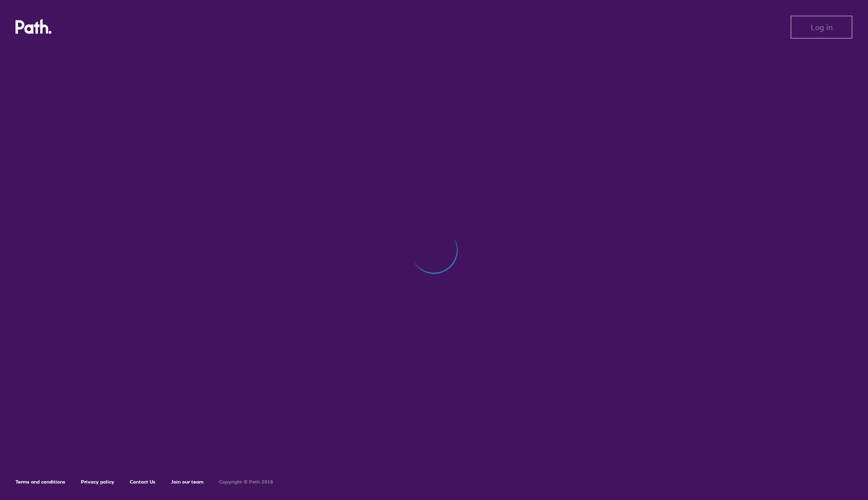 The height and width of the screenshot is (500, 868). What do you see at coordinates (246, 482) in the screenshot?
I see `h6: Copyright © Path 2018` at bounding box center [246, 482].